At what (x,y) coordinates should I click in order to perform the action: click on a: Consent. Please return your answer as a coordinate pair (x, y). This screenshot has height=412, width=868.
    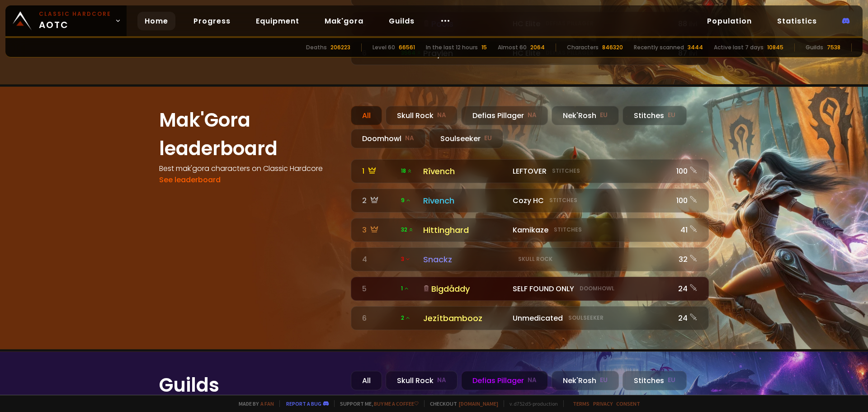
    Looking at the image, I should click on (628, 403).